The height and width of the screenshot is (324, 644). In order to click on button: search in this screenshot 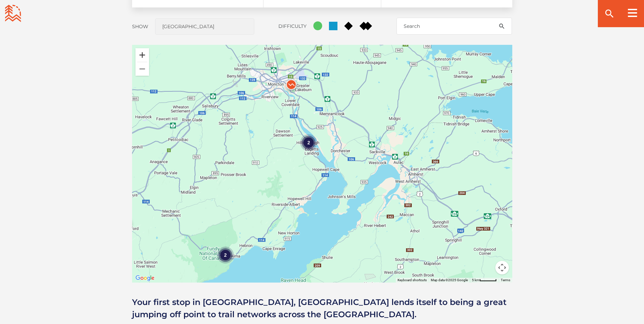, I will do `click(502, 26)`.